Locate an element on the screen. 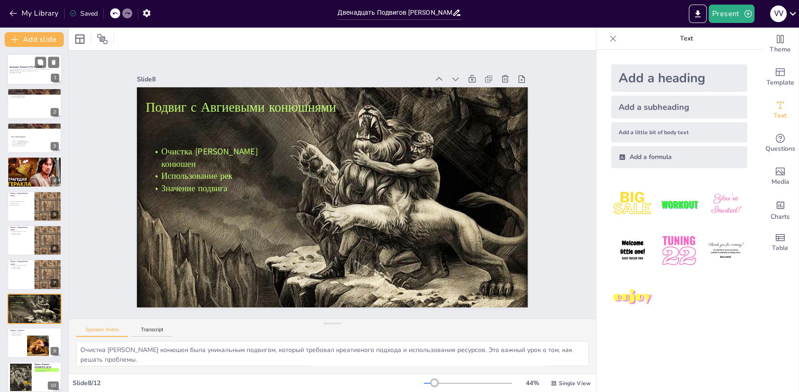 This screenshot has height=392, width=799. p: Подвиг с Авгиевыми конюшнями is located at coordinates (22, 296).